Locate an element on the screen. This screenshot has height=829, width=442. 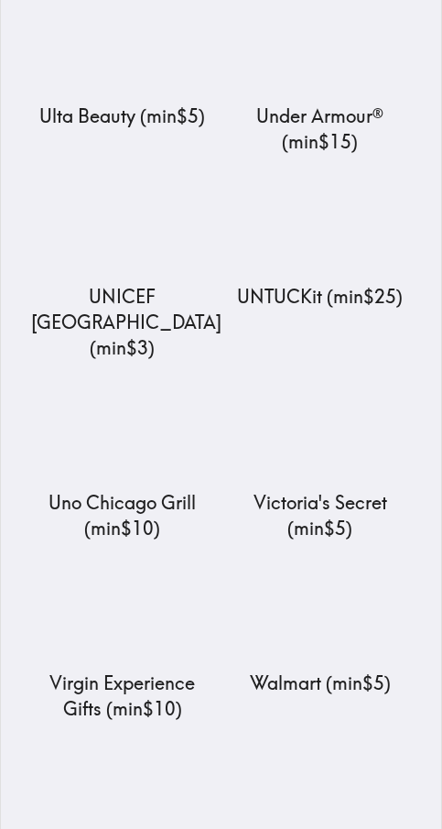
p: Victoria's Secret ( min $5 ) is located at coordinates (321, 516).